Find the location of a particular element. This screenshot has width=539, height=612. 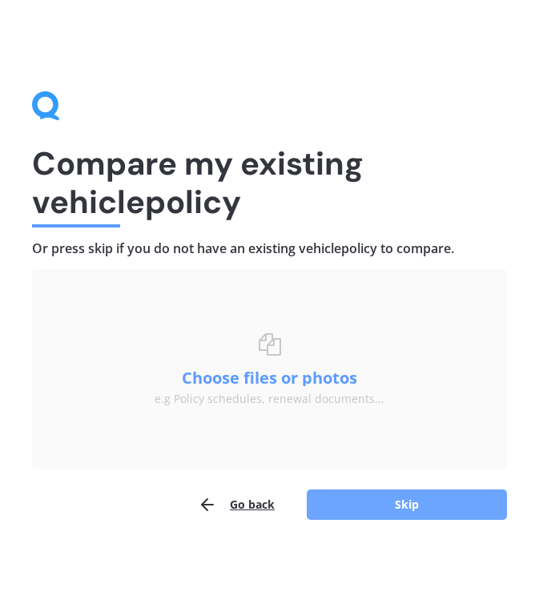

div: e.g Policy schedules, renewal documents... is located at coordinates (269, 399).